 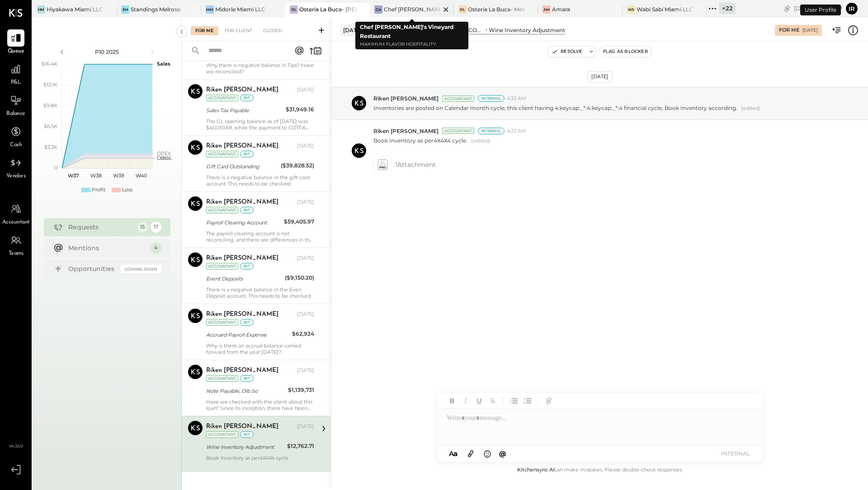 I want to click on div: HM, so click(x=41, y=10).